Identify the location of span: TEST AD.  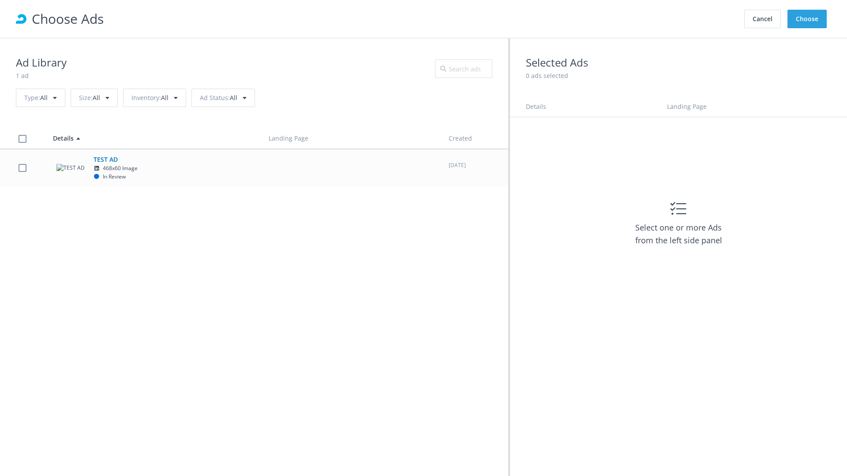
(149, 168).